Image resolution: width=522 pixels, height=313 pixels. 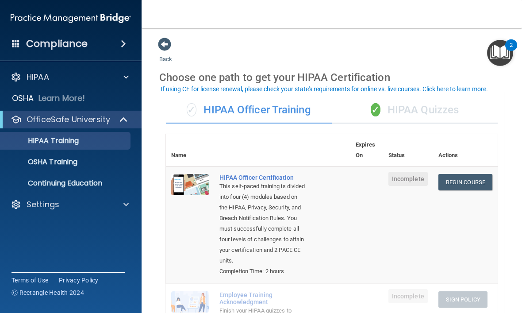 What do you see at coordinates (190, 150) in the screenshot?
I see `th: Name` at bounding box center [190, 150].